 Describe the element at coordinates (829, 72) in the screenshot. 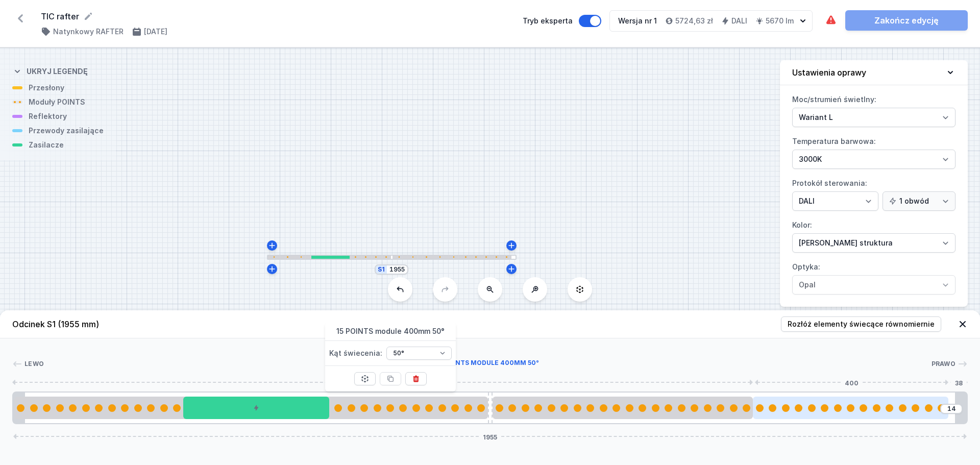

I see `h4: Ustawienia oprawy` at that location.